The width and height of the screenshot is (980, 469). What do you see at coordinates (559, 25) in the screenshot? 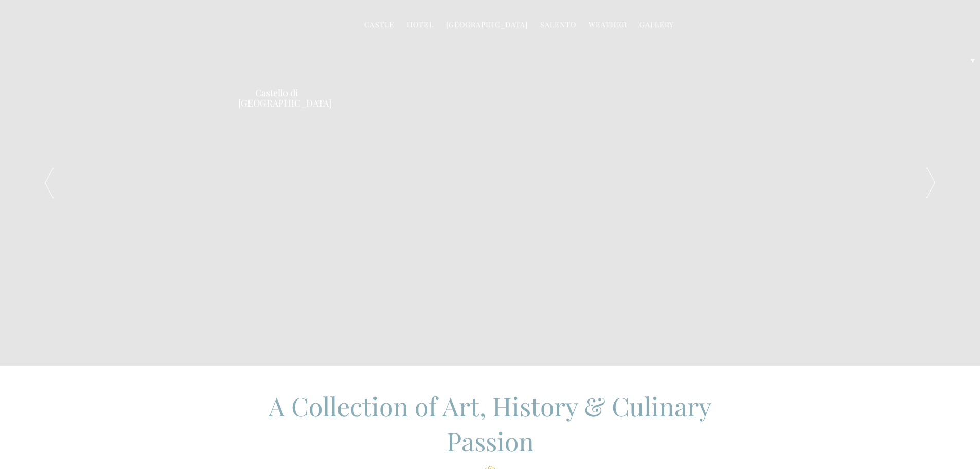
I see `a: Salento` at bounding box center [559, 25].